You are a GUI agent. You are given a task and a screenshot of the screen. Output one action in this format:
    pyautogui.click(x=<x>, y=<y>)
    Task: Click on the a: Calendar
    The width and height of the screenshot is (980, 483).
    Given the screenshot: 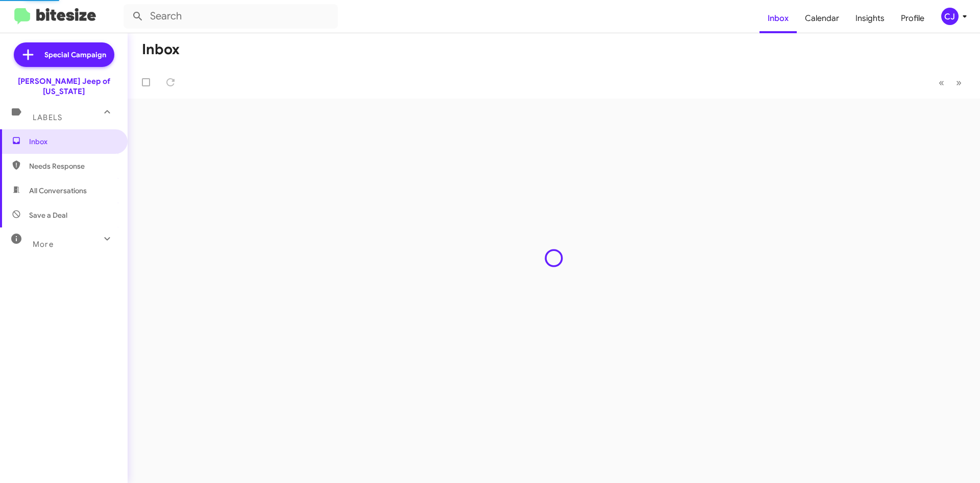 What is the action you would take?
    pyautogui.click(x=822, y=18)
    